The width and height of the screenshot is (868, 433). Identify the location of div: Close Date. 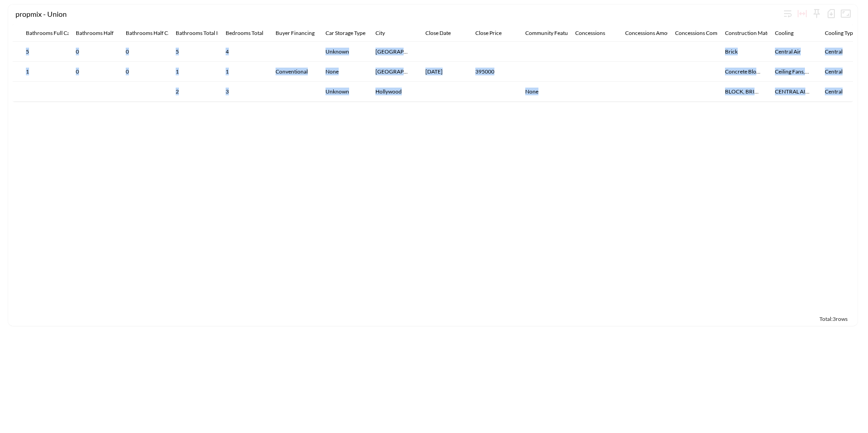
(438, 33).